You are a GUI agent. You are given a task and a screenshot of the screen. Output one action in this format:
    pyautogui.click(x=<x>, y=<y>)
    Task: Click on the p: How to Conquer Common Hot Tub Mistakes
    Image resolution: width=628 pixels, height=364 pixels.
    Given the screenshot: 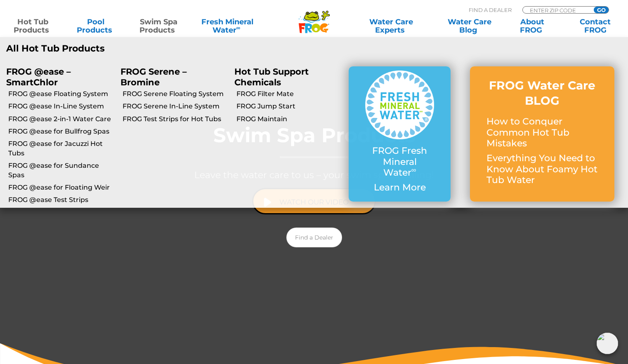 What is the action you would take?
    pyautogui.click(x=542, y=132)
    